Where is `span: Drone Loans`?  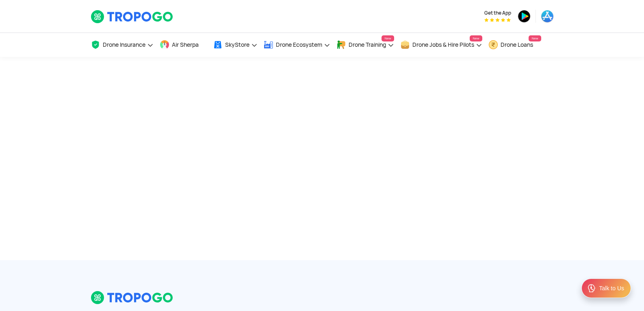
span: Drone Loans is located at coordinates (517, 45).